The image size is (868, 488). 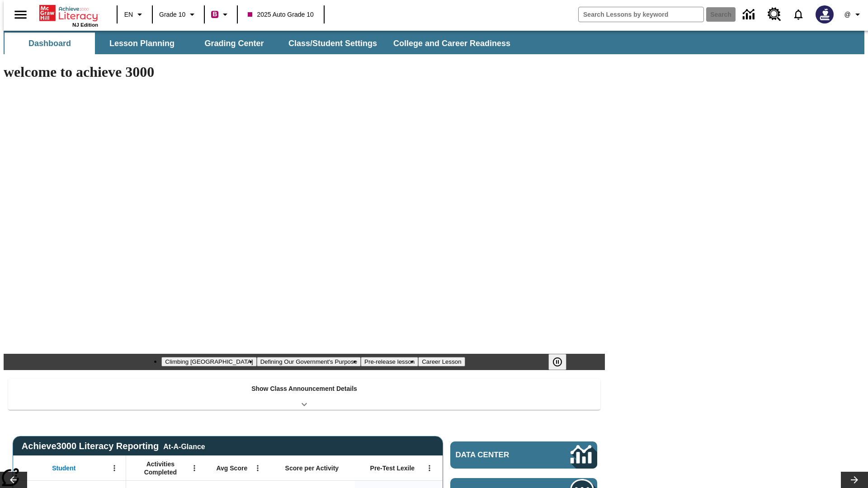 I want to click on span: Pre-Test Lexile, so click(x=392, y=468).